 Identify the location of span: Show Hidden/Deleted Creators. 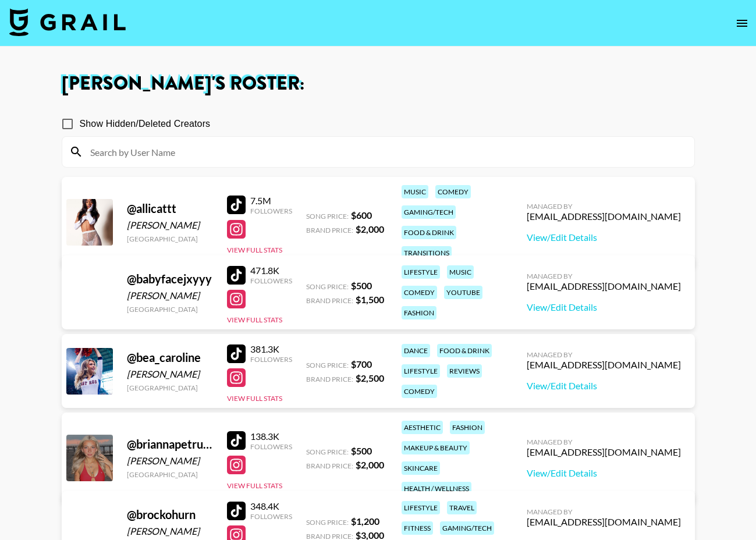
(145, 124).